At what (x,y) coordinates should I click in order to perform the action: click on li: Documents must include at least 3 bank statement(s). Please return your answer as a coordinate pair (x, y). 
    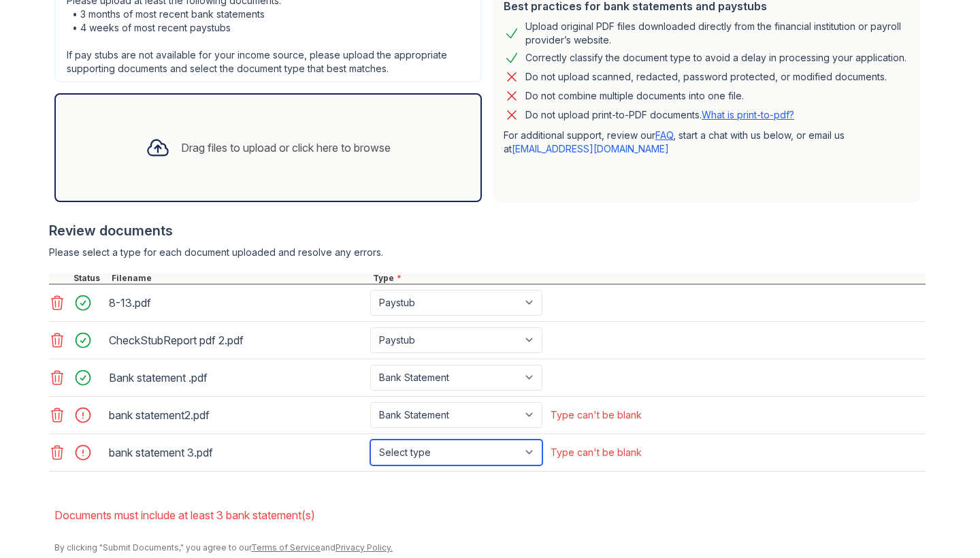
    Looking at the image, I should click on (490, 515).